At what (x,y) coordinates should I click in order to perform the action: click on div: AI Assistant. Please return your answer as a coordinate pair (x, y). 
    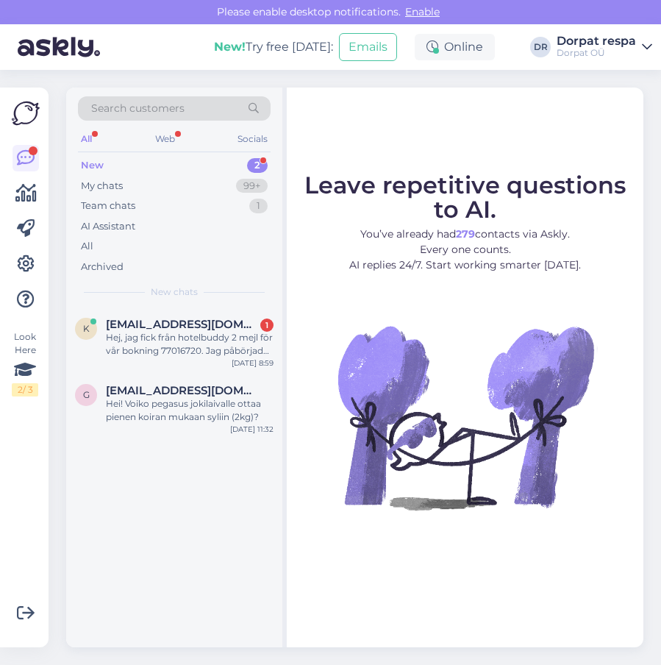
    Looking at the image, I should click on (108, 227).